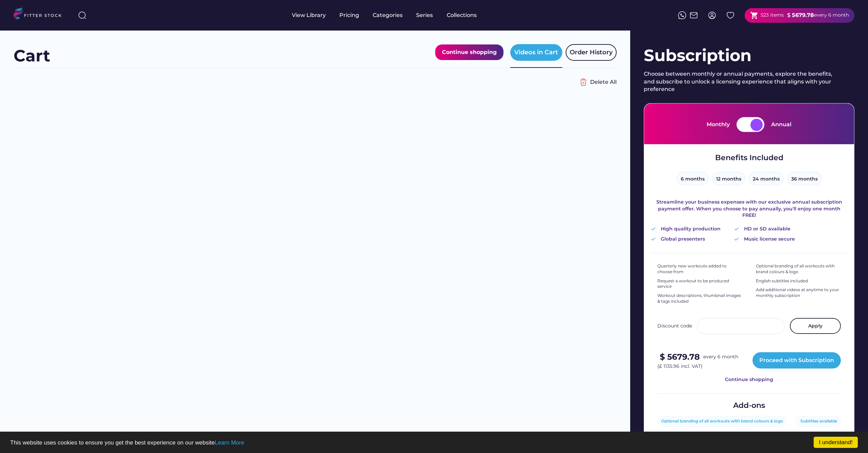 The width and height of the screenshot is (868, 453). What do you see at coordinates (741, 82) in the screenshot?
I see `div: Choose between monthly or annual payments, explore the benefits, and subscribe to unlock a licens...` at bounding box center [741, 82].